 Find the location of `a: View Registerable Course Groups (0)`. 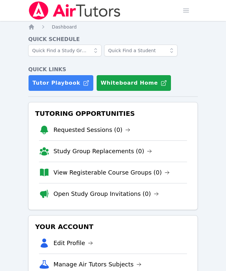

a: View Registerable Course Groups (0) is located at coordinates (111, 172).